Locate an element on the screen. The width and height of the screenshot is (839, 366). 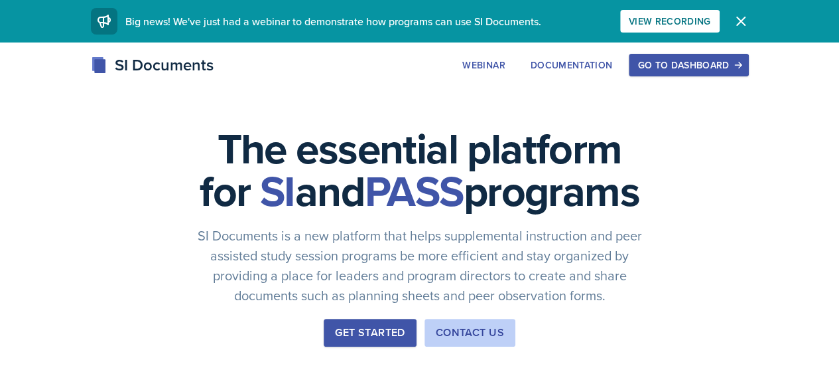
div: Documentation is located at coordinates (572, 65).